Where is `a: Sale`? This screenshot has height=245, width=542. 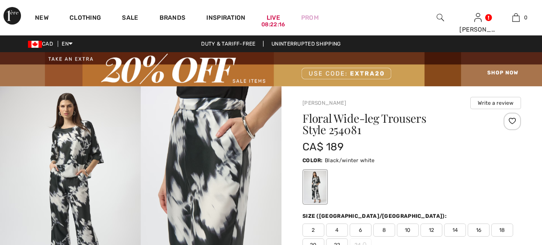
a: Sale is located at coordinates (130, 18).